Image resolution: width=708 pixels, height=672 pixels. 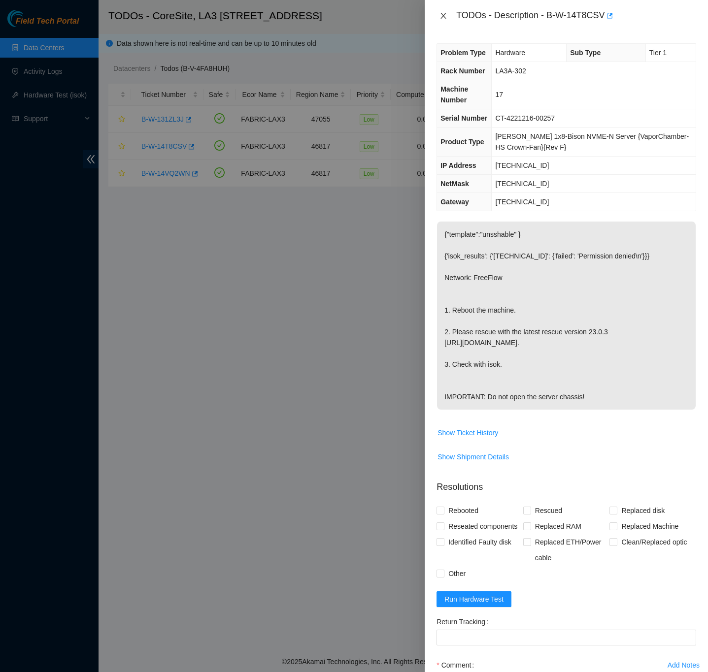 What do you see at coordinates (653, 542) in the screenshot?
I see `span: Clean/Replaced optic` at bounding box center [653, 542].